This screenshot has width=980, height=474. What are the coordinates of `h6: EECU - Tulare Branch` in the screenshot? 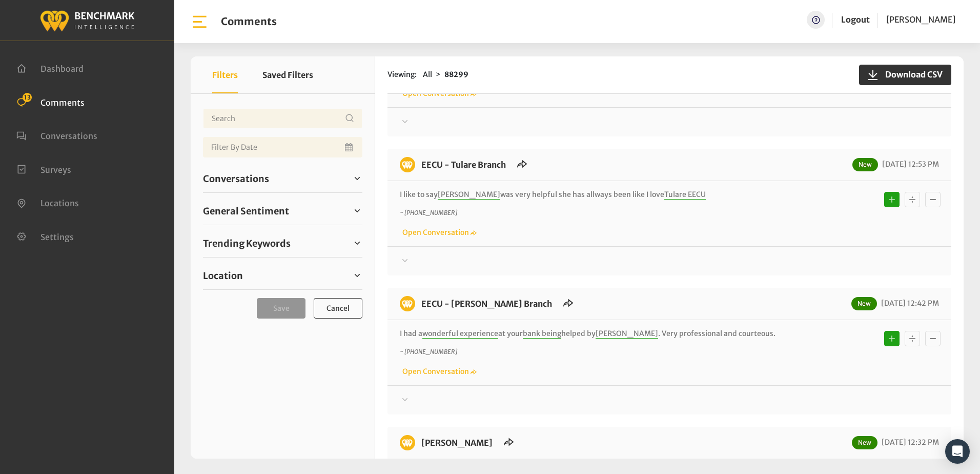 It's located at (463, 165).